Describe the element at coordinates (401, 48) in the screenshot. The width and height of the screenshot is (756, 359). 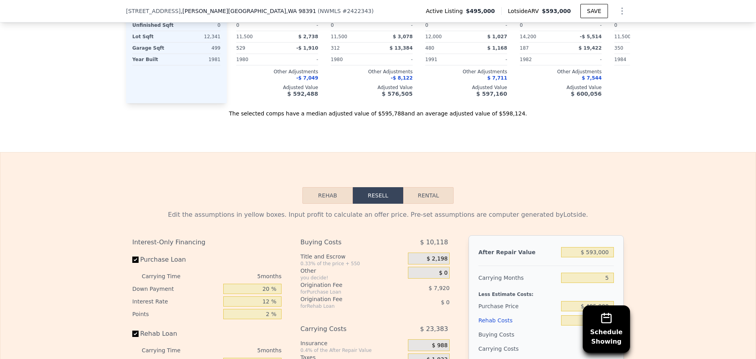
I see `span: $ 13,384` at that location.